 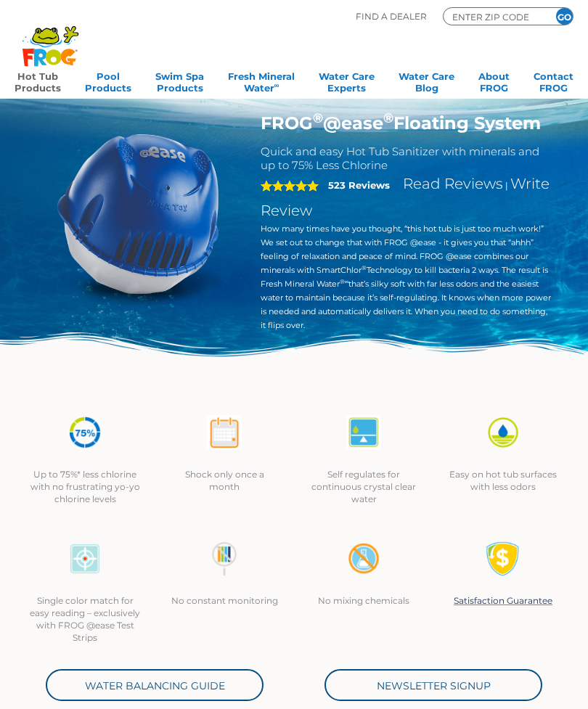 What do you see at coordinates (503, 600) in the screenshot?
I see `a: Satisfaction Guarantee` at bounding box center [503, 600].